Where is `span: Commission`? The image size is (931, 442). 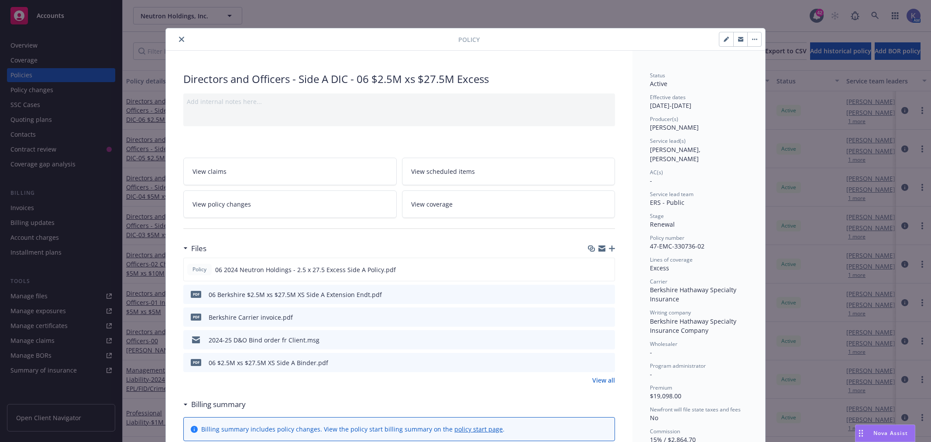 span: Commission is located at coordinates (664, 431).